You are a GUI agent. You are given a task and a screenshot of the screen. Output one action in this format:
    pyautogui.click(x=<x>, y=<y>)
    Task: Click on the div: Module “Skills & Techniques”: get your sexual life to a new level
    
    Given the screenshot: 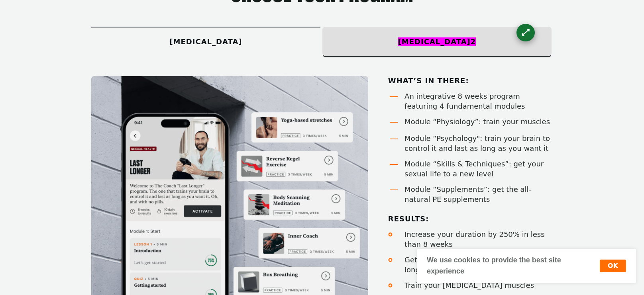 What is the action you would take?
    pyautogui.click(x=478, y=169)
    